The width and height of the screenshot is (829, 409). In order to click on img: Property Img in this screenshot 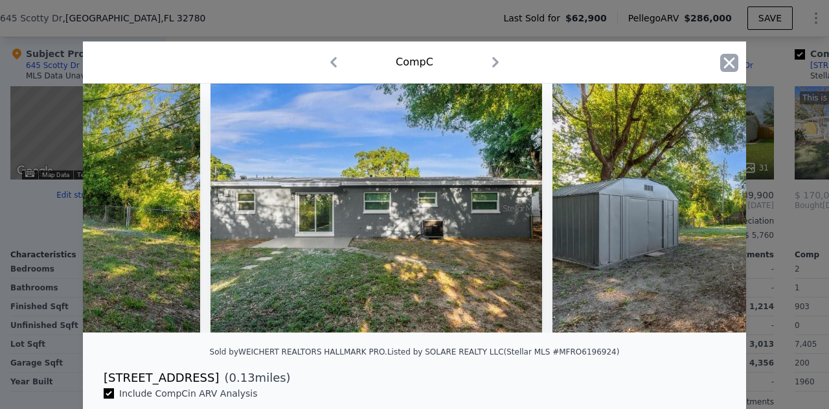, I will do `click(376, 208)`.